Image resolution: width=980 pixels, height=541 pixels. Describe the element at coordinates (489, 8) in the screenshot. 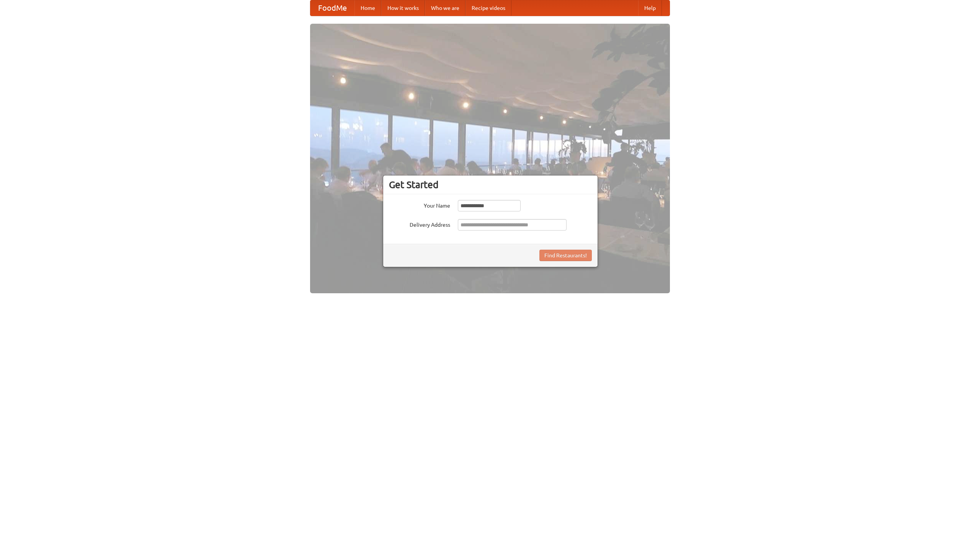

I see `a: Recipe videos` at that location.